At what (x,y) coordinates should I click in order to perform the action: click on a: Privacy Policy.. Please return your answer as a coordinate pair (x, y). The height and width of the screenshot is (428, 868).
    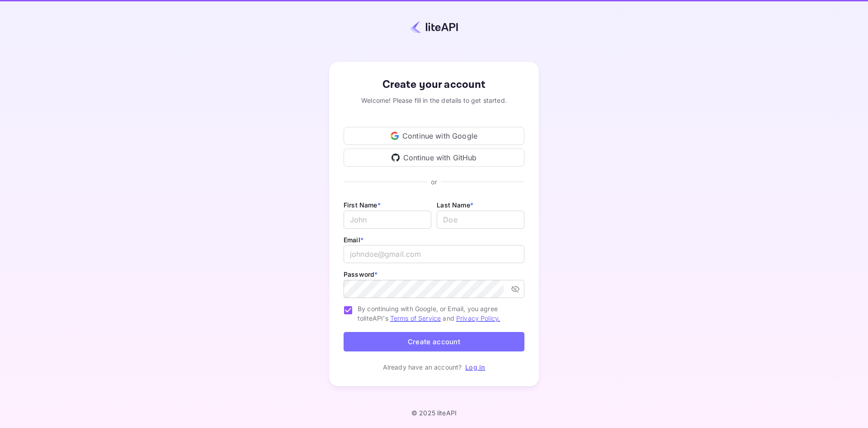
    Looking at the image, I should click on (478, 318).